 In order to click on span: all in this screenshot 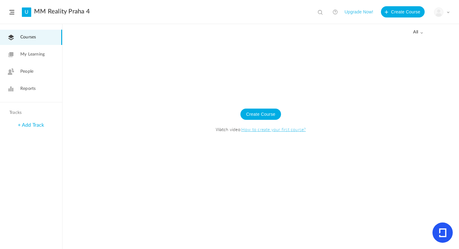, I will do `click(418, 32)`.